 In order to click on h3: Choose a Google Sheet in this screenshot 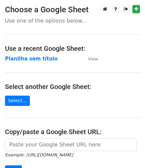, I will do `click(73, 10)`.